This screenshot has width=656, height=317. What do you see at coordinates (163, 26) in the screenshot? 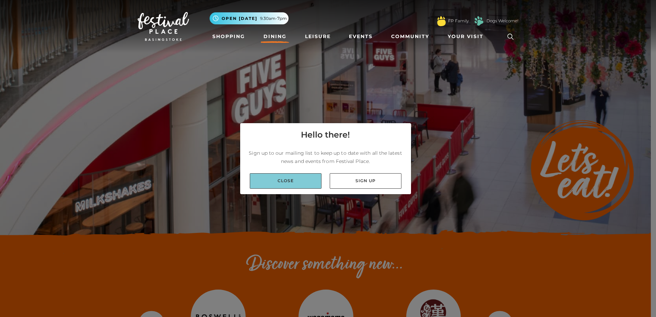
I see `img: Festival Place Logo` at bounding box center [163, 26].